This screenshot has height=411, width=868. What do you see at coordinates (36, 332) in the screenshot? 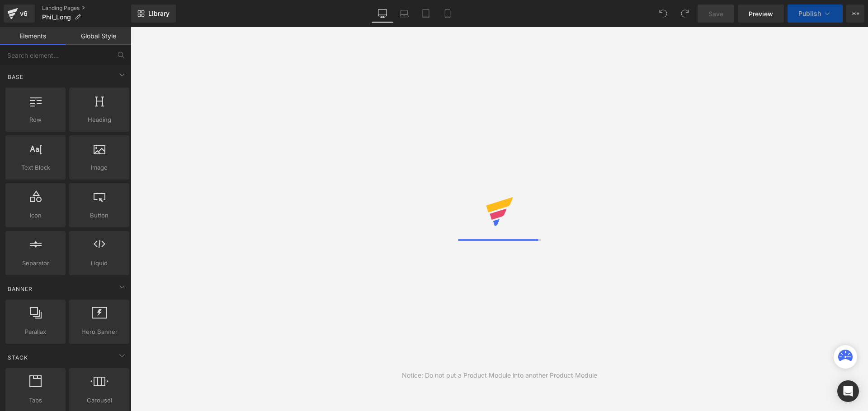
I see `span: Parallax` at bounding box center [36, 332].